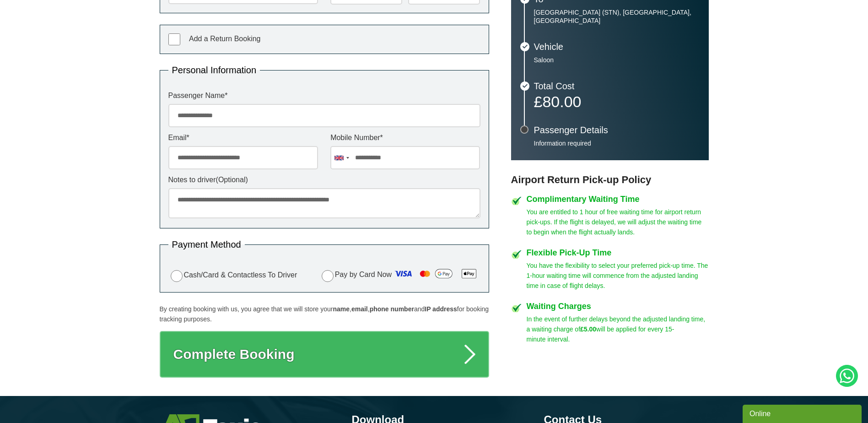  What do you see at coordinates (360, 309) in the screenshot?
I see `strong: email` at bounding box center [360, 309].